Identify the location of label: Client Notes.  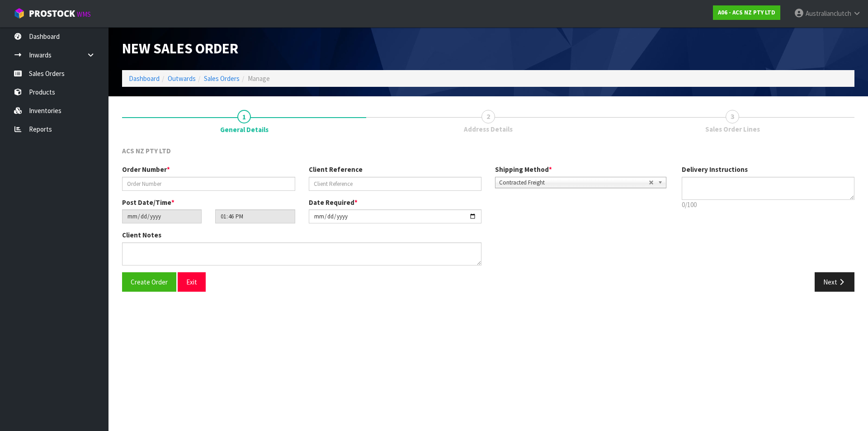
(142, 235).